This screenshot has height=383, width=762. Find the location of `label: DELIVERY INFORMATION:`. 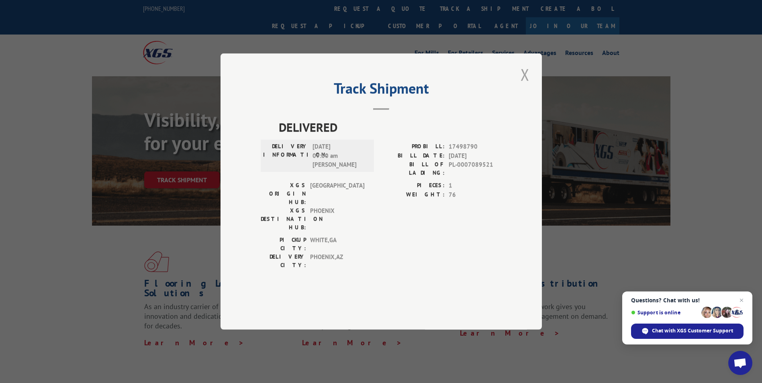

label: DELIVERY INFORMATION: is located at coordinates (286, 156).